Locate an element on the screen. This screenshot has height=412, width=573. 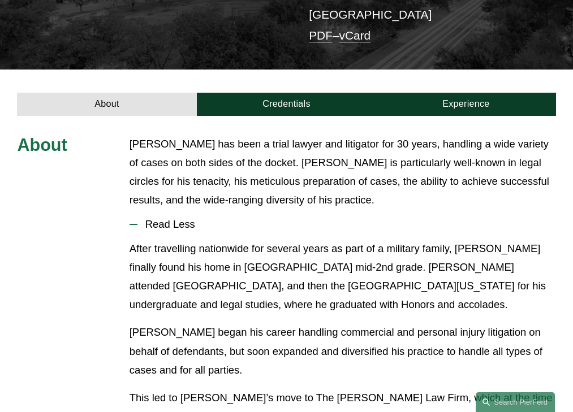
a: Credentials is located at coordinates (286, 104).